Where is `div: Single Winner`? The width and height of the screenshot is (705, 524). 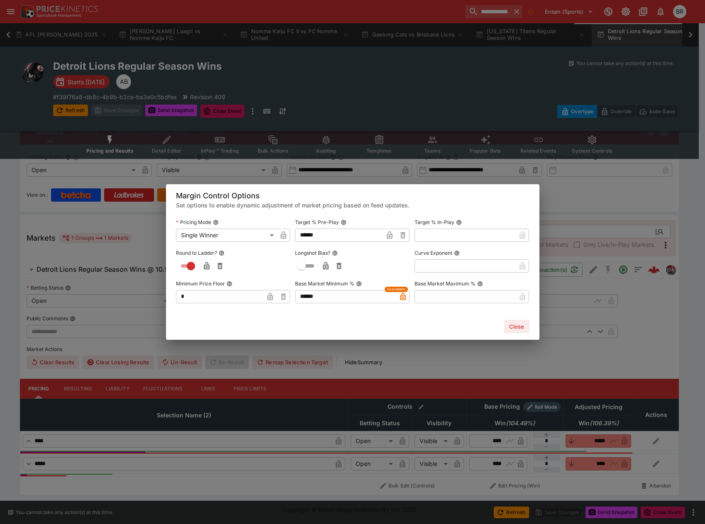
div: Single Winner is located at coordinates (227, 235).